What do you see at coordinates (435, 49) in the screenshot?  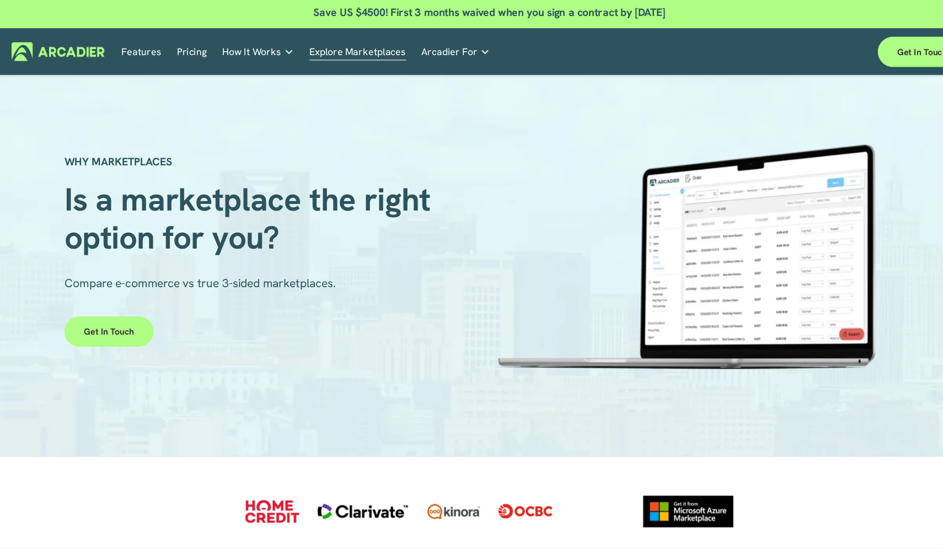 I see `span: Arcadier For` at bounding box center [435, 49].